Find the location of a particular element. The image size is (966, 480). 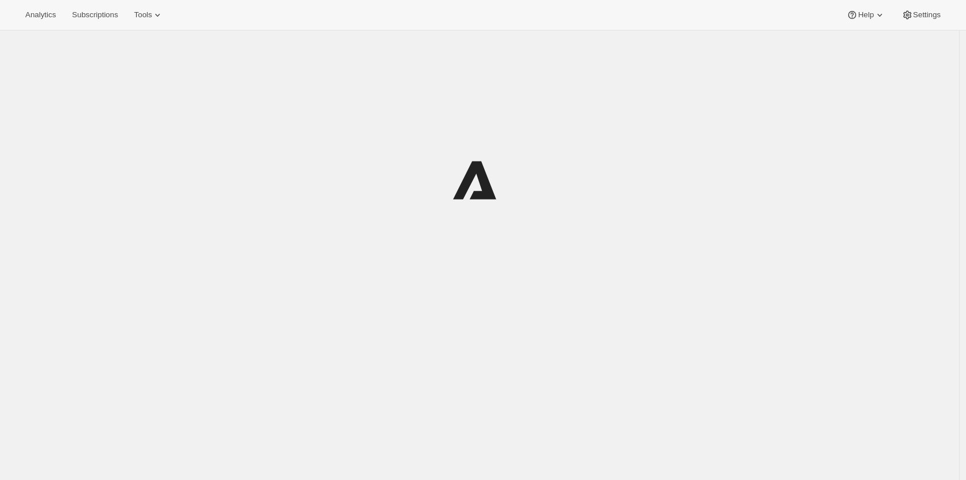

span: Tools is located at coordinates (143, 15).